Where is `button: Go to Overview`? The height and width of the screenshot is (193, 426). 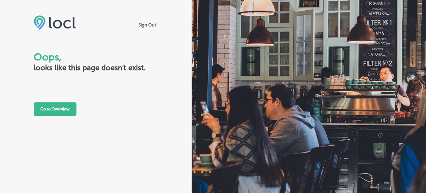
button: Go to Overview is located at coordinates (55, 109).